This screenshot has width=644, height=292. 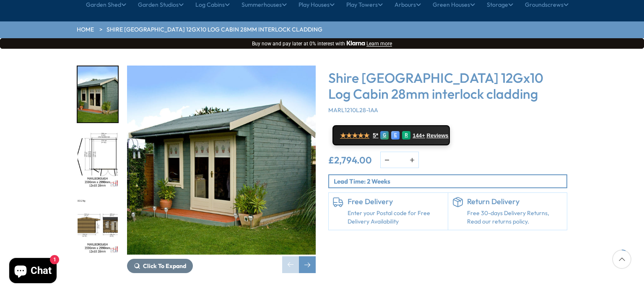 I want to click on a: Enter your Postal code for Free Delivery Availability, so click(x=395, y=217).